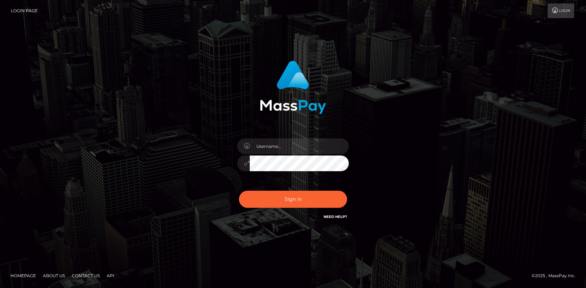 The image size is (586, 288). Describe the element at coordinates (335, 217) in the screenshot. I see `a: Need Help?` at that location.